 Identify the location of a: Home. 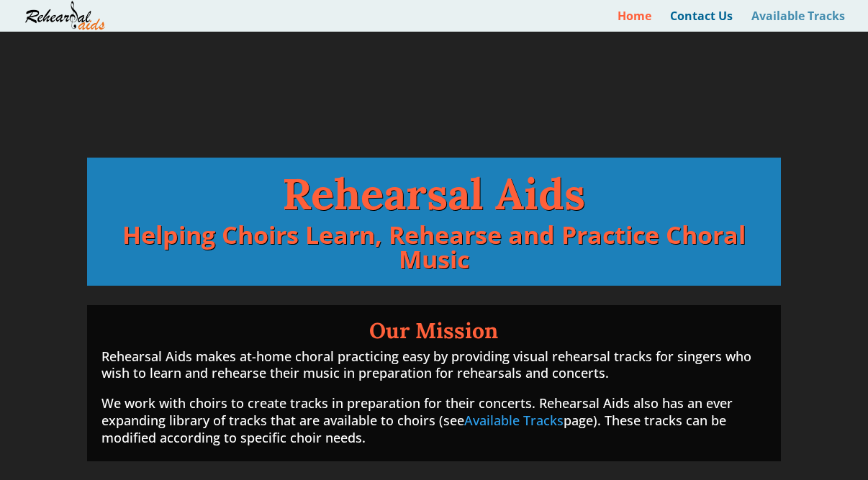
(634, 21).